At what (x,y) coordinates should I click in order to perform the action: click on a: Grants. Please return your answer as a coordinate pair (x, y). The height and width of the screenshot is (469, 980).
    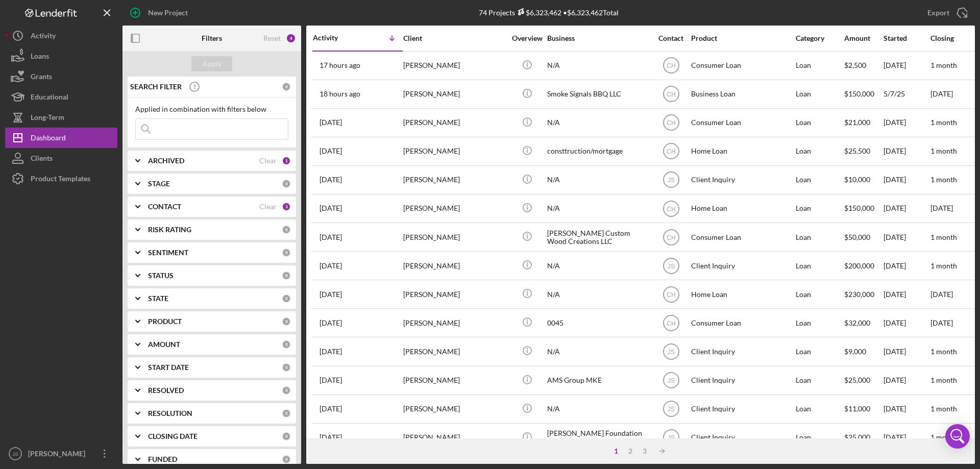
    Looking at the image, I should click on (61, 77).